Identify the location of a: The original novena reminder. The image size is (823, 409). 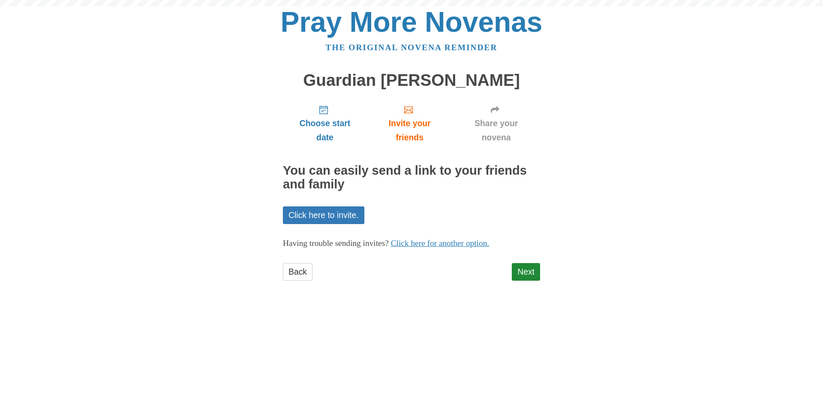
(412, 47).